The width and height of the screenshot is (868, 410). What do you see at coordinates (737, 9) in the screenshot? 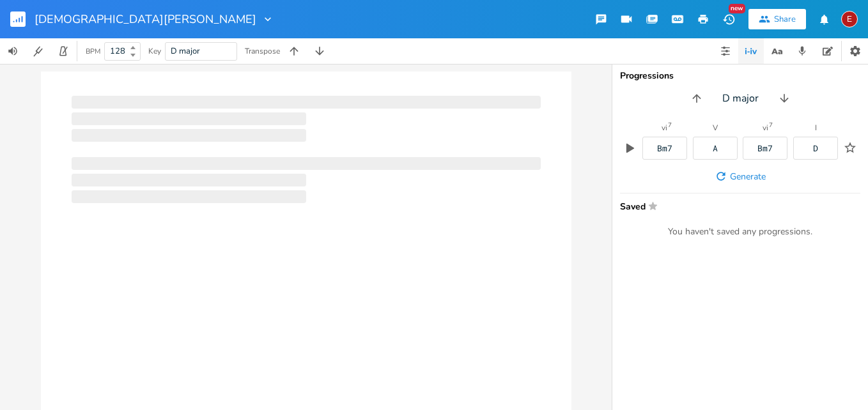
I see `div: New` at bounding box center [737, 9].